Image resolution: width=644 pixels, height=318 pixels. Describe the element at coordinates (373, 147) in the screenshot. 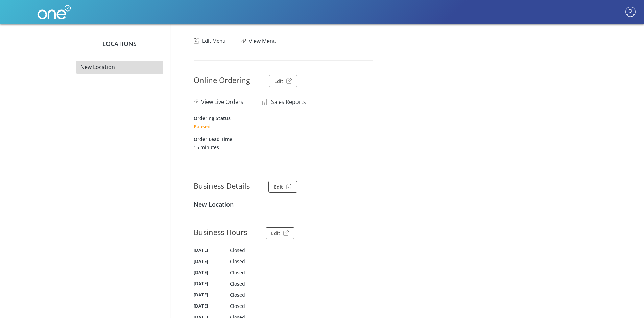

I see `span: 15 minutes` at that location.